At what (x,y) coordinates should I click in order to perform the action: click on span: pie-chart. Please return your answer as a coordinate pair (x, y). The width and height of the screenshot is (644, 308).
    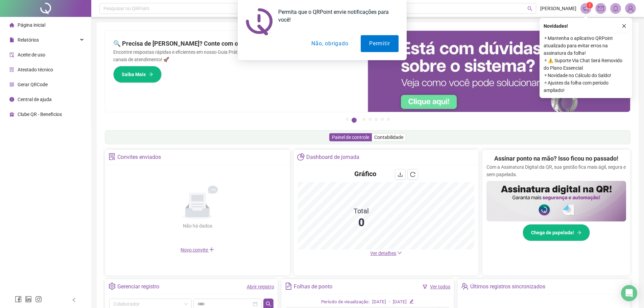
    Looking at the image, I should click on (301, 156).